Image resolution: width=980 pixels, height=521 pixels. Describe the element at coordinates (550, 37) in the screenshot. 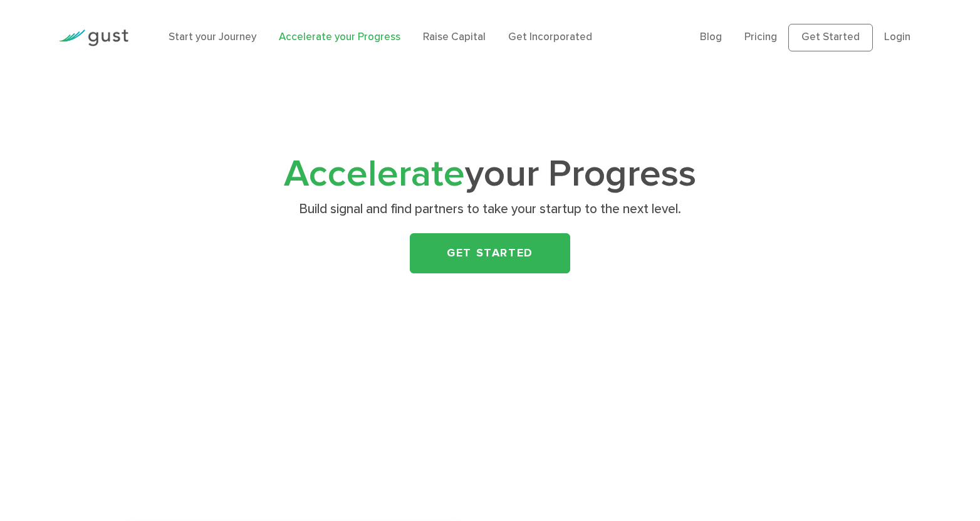

I see `a: Get Incorporated` at that location.